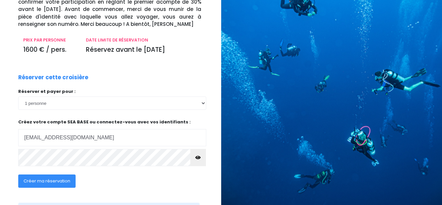  I want to click on p: Créez votre compte SEA BASE ou connectez-vous avec vos identifiants :, so click(112, 132).